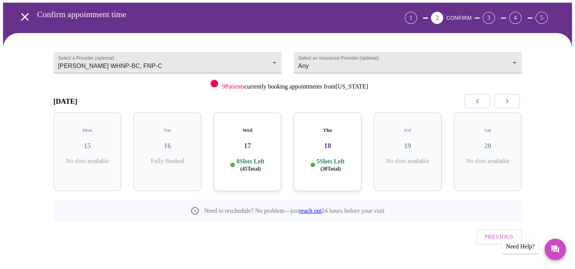  Describe the element at coordinates (327, 130) in the screenshot. I see `h5: Thu` at that location.